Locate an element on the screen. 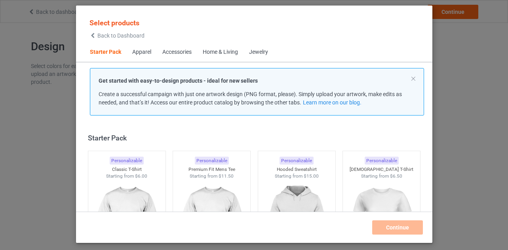 Image resolution: width=508 pixels, height=250 pixels. span: $6.50 is located at coordinates (395, 176).